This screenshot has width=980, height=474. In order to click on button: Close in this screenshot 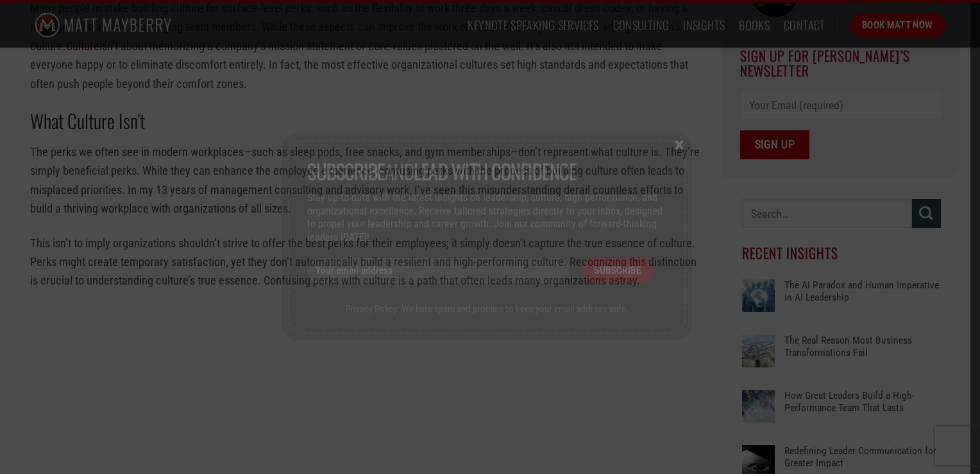, I will do `click(679, 144)`.